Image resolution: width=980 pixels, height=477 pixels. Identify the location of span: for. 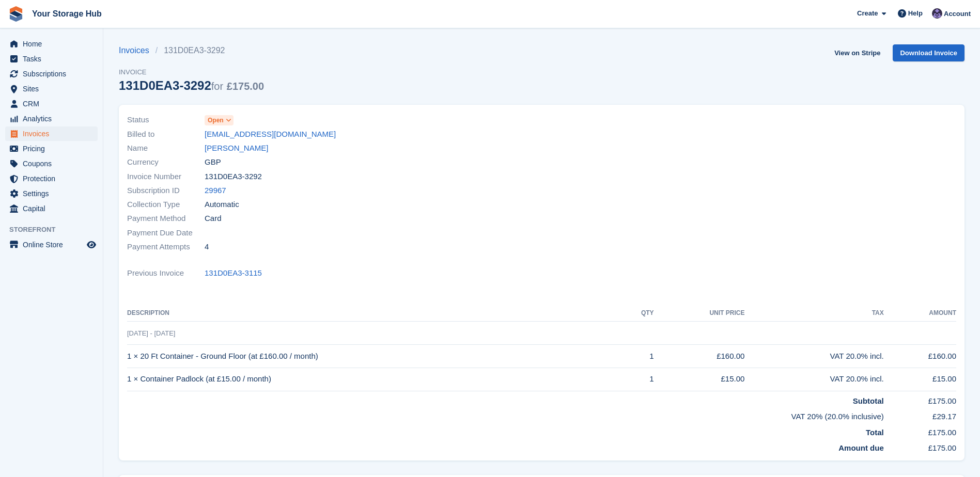
(217, 86).